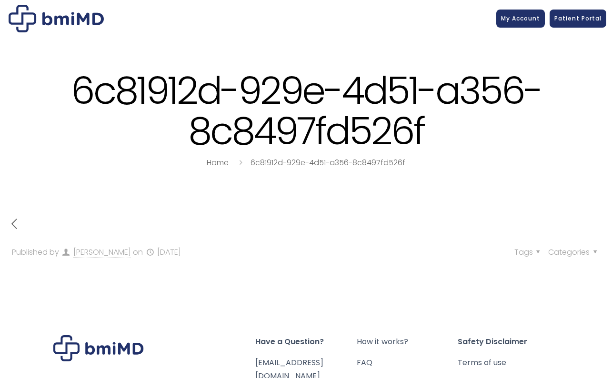 This screenshot has width=612, height=378. Describe the element at coordinates (578, 19) in the screenshot. I see `a: Patient Portal` at that location.